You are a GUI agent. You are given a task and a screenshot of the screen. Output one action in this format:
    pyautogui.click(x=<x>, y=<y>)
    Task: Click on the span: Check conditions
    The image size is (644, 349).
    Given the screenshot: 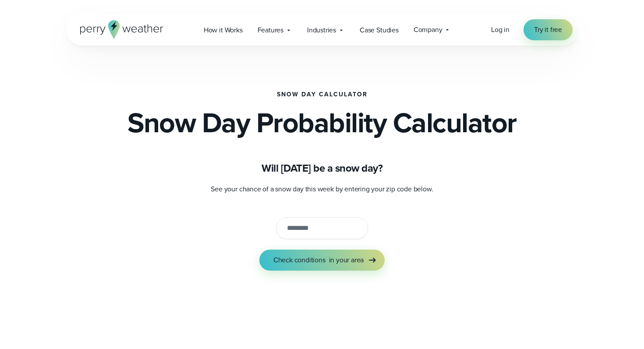 What is the action you would take?
    pyautogui.click(x=299, y=260)
    